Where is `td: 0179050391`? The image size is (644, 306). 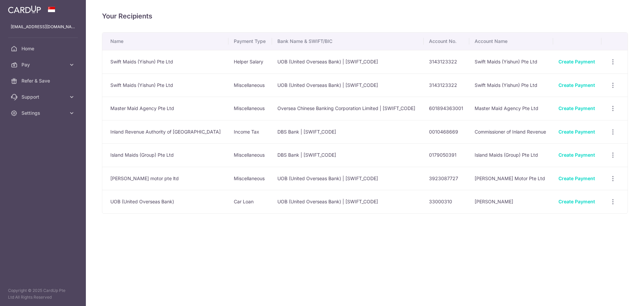 td: 0179050391 is located at coordinates (447, 155).